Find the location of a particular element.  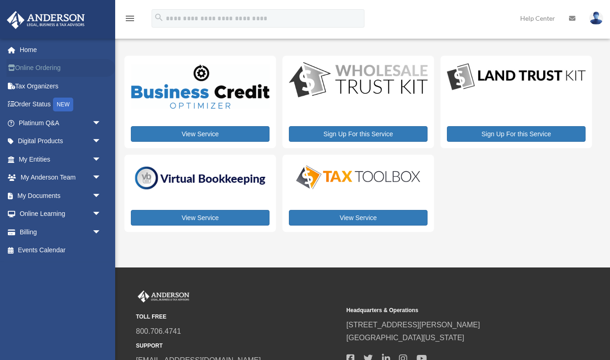

a: Events Calendar is located at coordinates (61, 251).